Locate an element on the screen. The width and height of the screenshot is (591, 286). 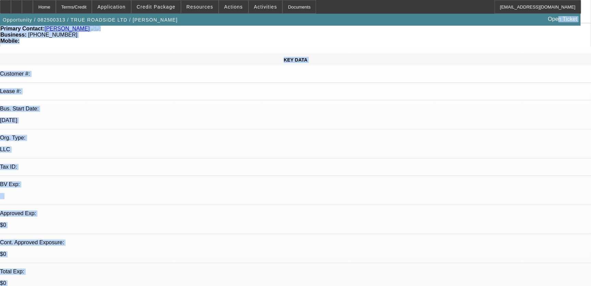
span: Application is located at coordinates (111, 7).